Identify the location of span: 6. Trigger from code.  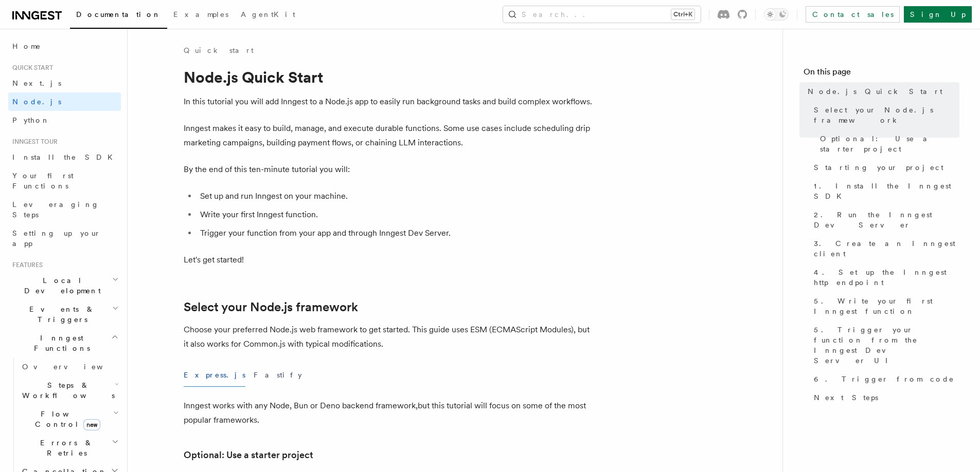
(884, 379).